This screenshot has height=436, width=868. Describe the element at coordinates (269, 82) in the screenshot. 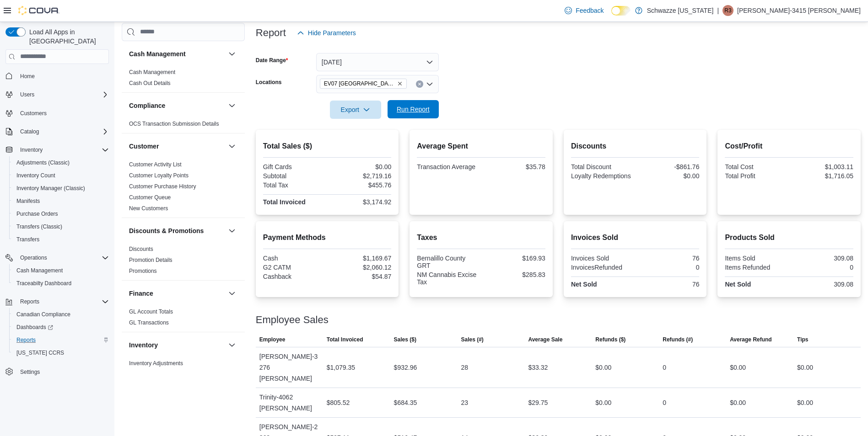

I see `label: Locations` at that location.